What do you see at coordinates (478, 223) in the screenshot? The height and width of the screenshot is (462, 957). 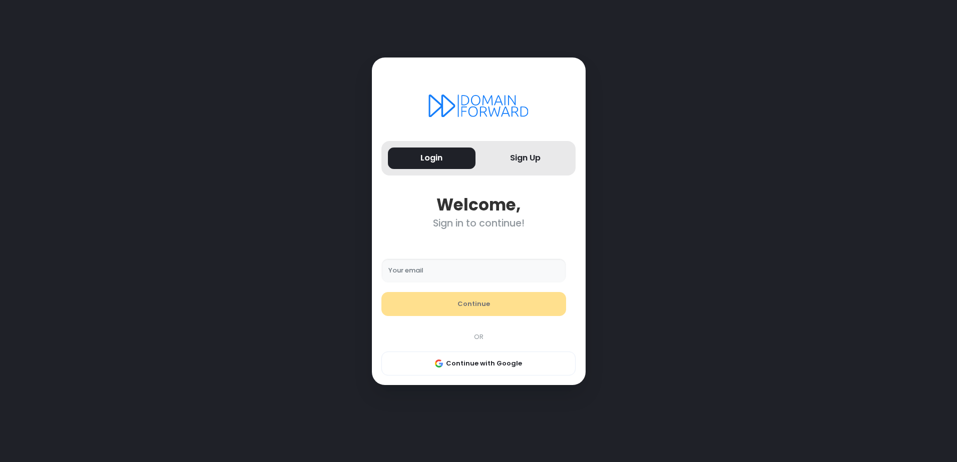 I see `div: Sign in to continue!` at bounding box center [478, 223].